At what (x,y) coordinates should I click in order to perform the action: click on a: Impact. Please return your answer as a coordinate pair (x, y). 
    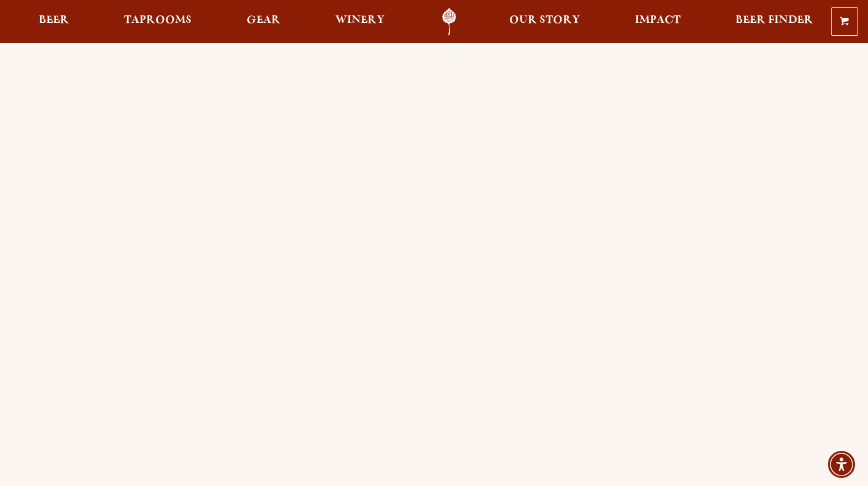
    Looking at the image, I should click on (658, 22).